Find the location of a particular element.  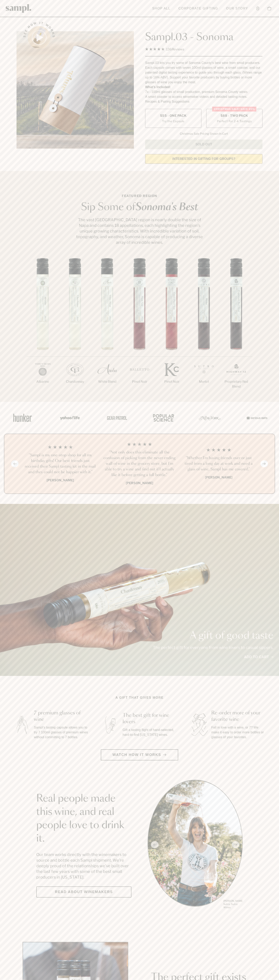

p: Sampl's tasting capsule allows you to try 7 100ml glasses of premium wines without committing to ... is located at coordinates (61, 733).